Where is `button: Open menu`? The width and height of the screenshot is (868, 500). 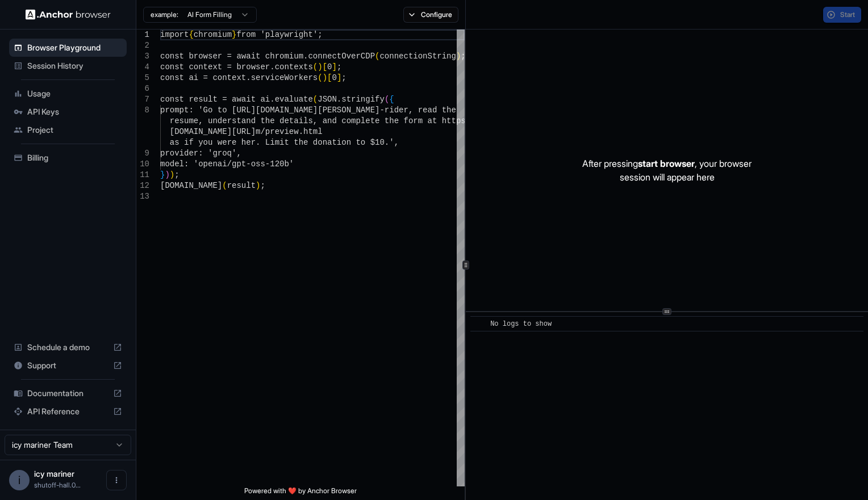
button: Open menu is located at coordinates (116, 480).